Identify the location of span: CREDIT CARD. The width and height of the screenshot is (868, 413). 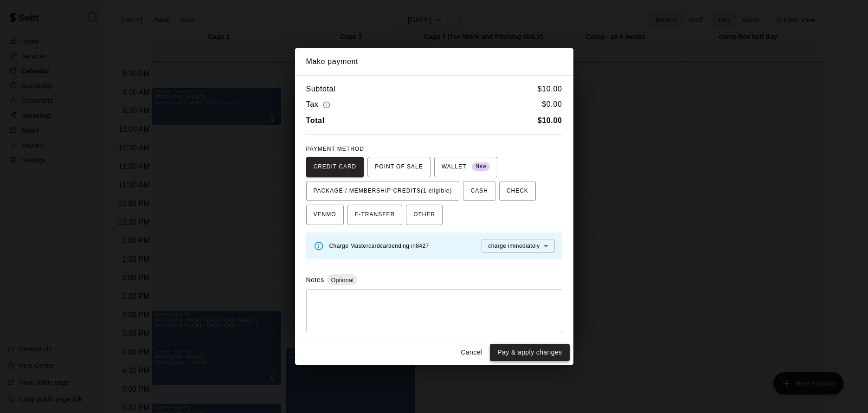
(335, 167).